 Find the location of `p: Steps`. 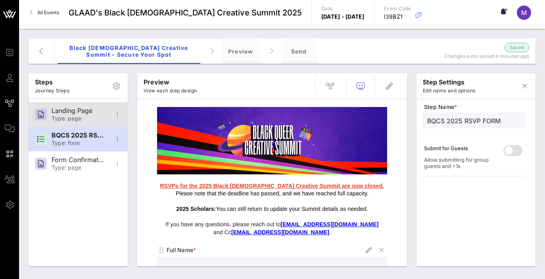

p: Steps is located at coordinates (52, 82).